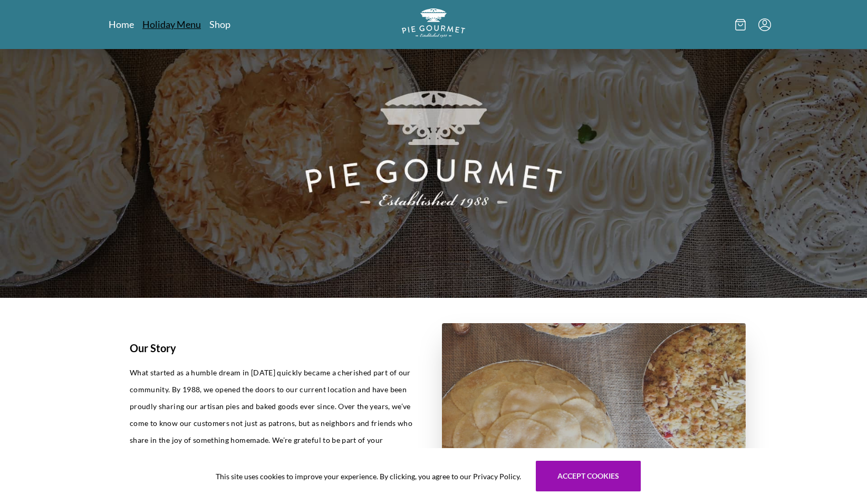 This screenshot has height=504, width=867. I want to click on a: Logo, so click(434, 24).